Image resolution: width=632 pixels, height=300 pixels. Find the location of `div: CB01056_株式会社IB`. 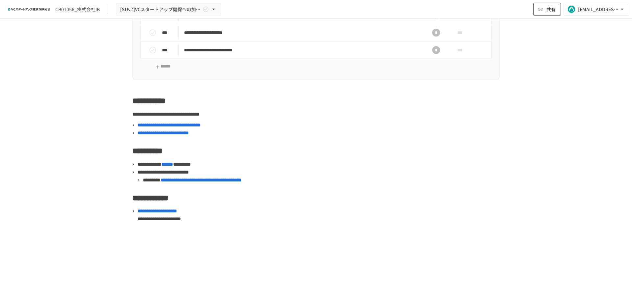

div: CB01056_株式会社IB is located at coordinates (77, 9).